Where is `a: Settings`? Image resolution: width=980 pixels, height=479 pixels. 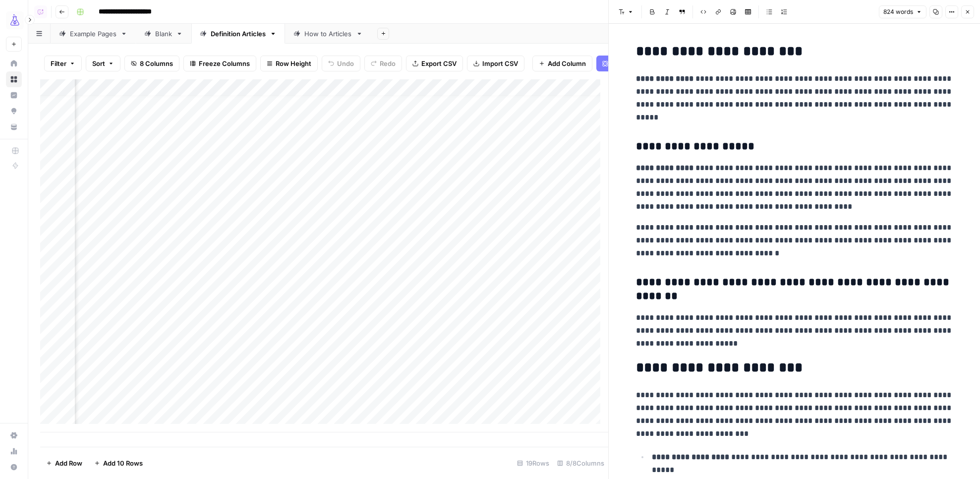
a: Settings is located at coordinates (14, 435).